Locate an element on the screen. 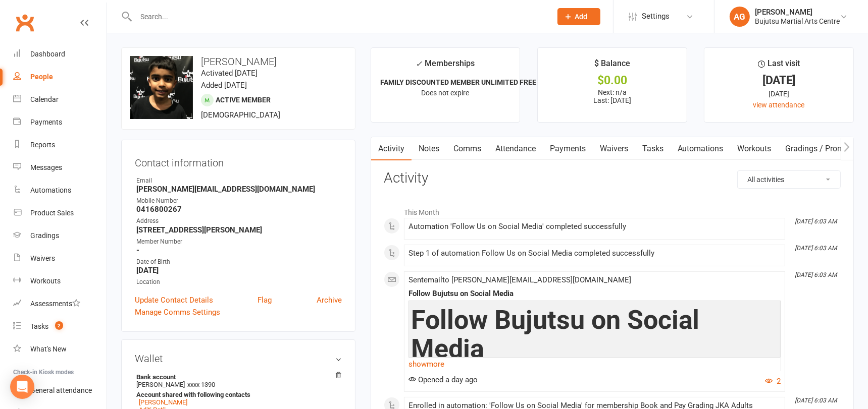 The image size is (868, 409). div: Address is located at coordinates (239, 221).